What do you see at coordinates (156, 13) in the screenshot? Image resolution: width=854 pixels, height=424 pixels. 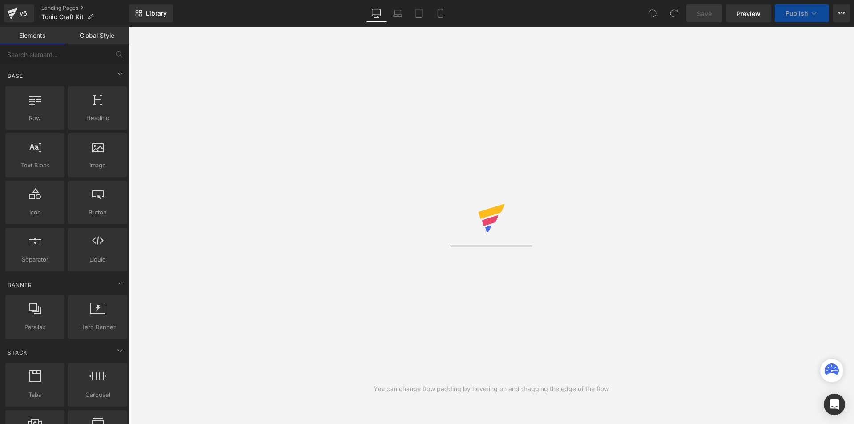 I see `span: Library` at bounding box center [156, 13].